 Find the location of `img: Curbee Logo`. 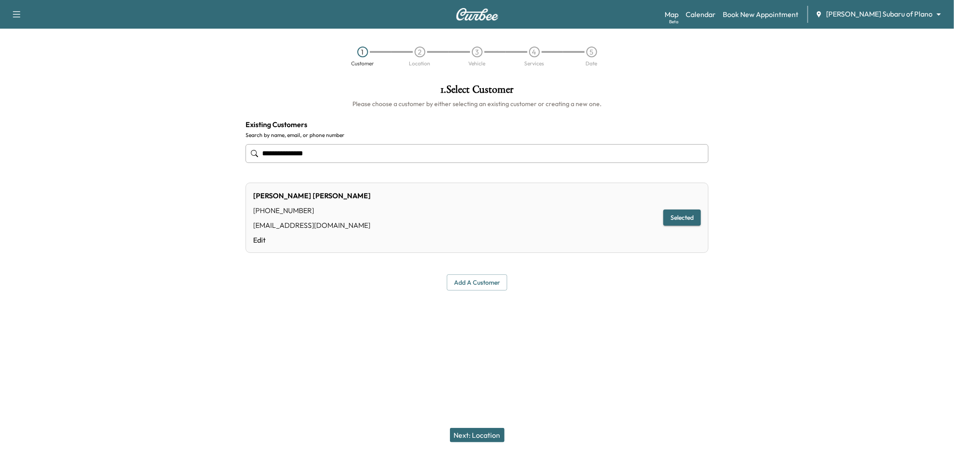

img: Curbee Logo is located at coordinates (477, 14).